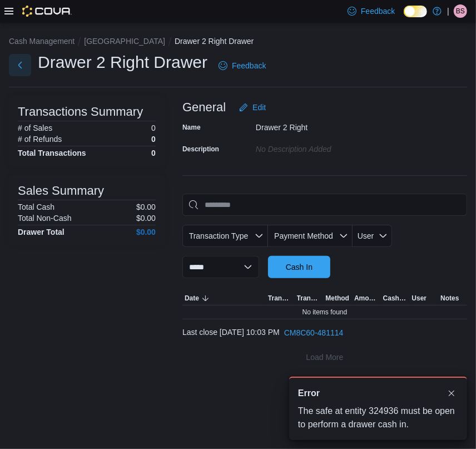  What do you see at coordinates (331, 147) in the screenshot?
I see `div: No Description added` at bounding box center [331, 147].